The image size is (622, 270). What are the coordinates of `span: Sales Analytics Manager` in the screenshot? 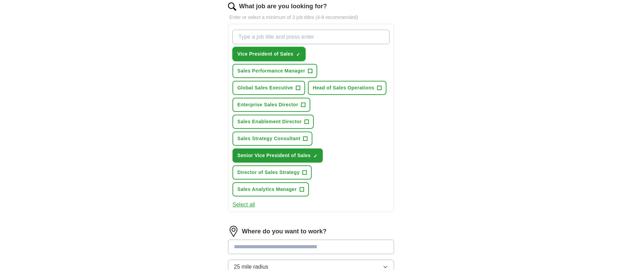 It's located at (267, 189).